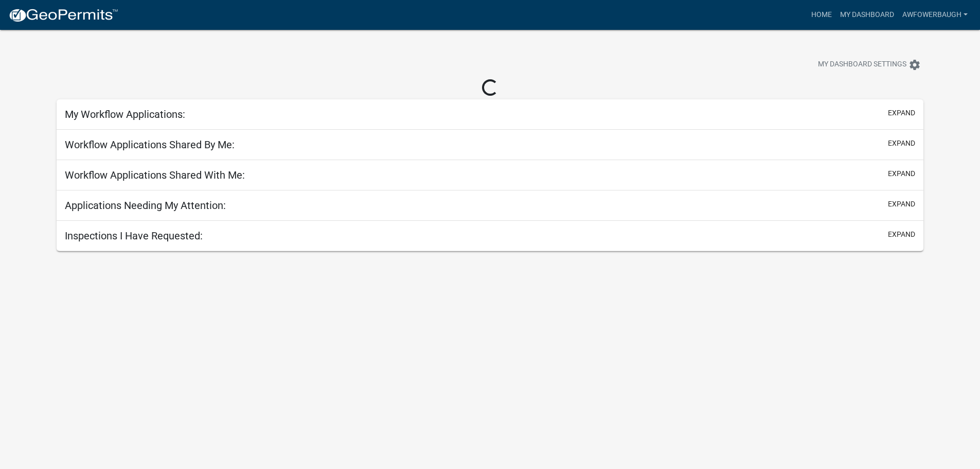  What do you see at coordinates (145, 206) in the screenshot?
I see `h5: Applications Needing My Attention:` at bounding box center [145, 206].